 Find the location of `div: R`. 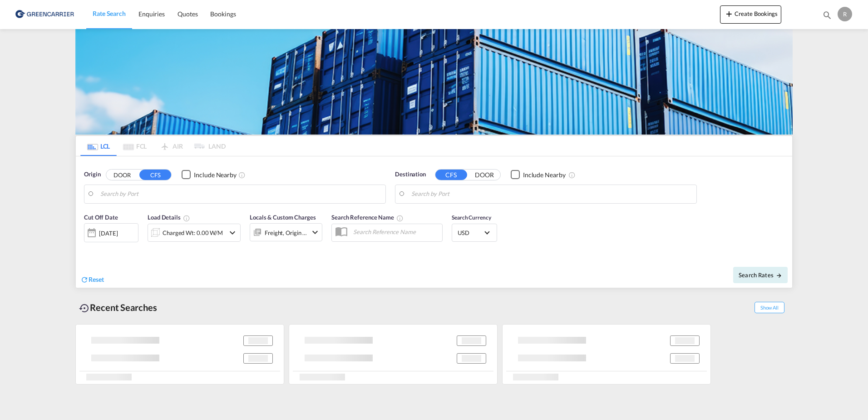

div: R is located at coordinates (845, 14).